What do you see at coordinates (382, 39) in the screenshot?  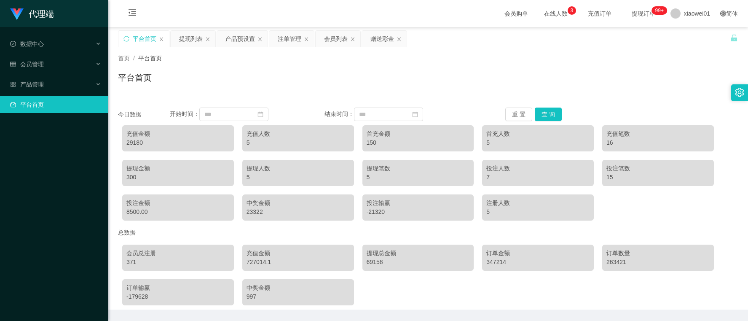 I see `div: 赠送彩金` at bounding box center [382, 39].